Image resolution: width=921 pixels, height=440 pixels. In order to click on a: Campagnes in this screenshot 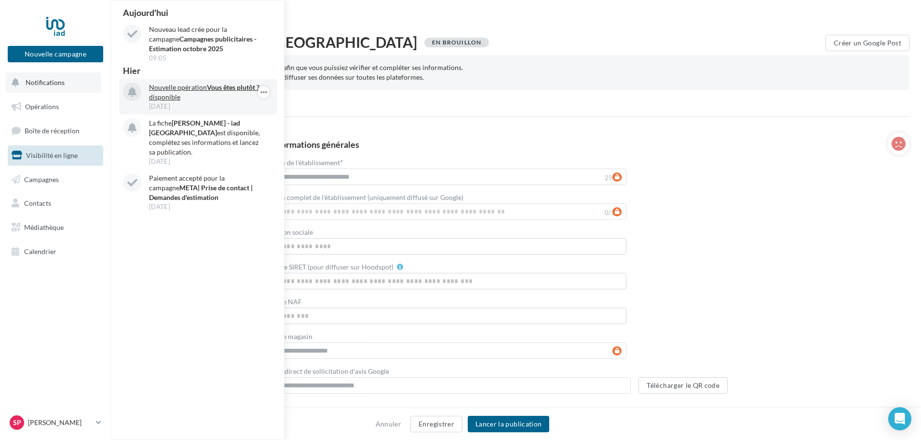, I will do `click(55, 179)`.